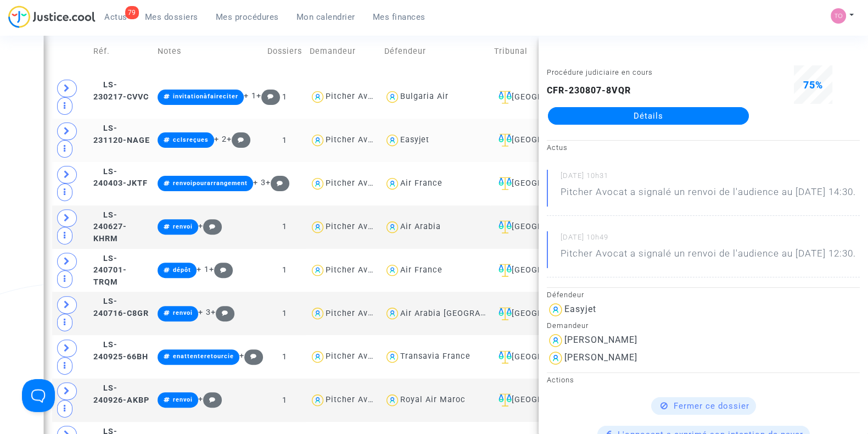 The width and height of the screenshot is (868, 434). What do you see at coordinates (132, 13) in the screenshot?
I see `div: 79` at bounding box center [132, 13].